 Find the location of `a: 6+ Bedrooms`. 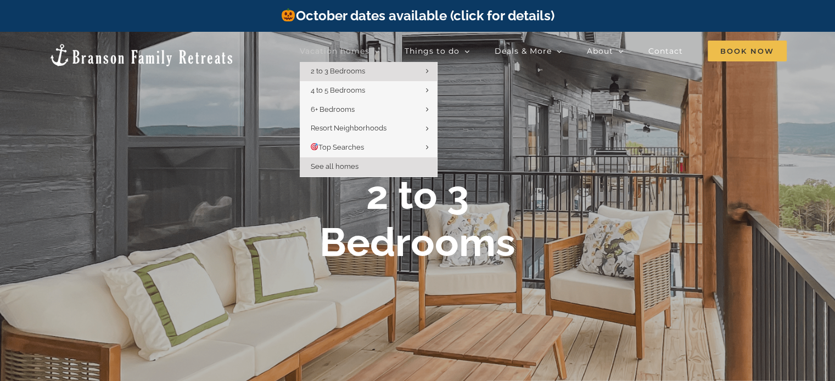

a: 6+ Bedrooms is located at coordinates (368, 110).